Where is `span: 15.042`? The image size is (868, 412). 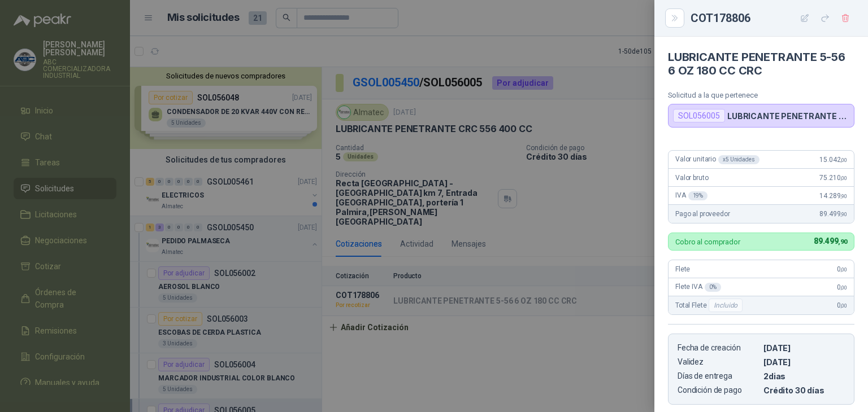
span: 15.042 is located at coordinates (833, 160).